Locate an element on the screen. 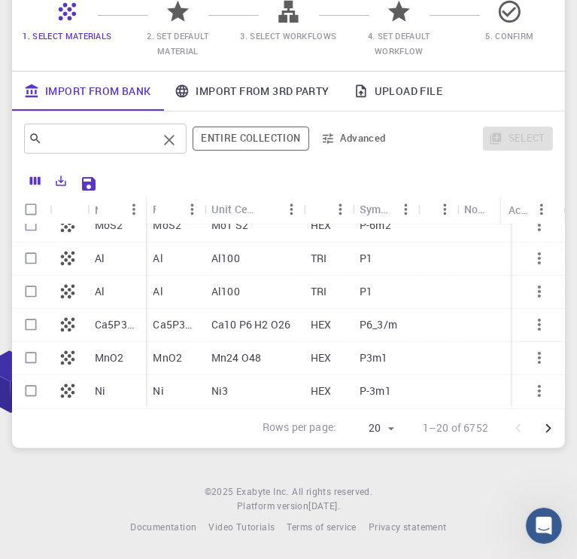 The width and height of the screenshot is (577, 559). span: All rights reserved. is located at coordinates (332, 492).